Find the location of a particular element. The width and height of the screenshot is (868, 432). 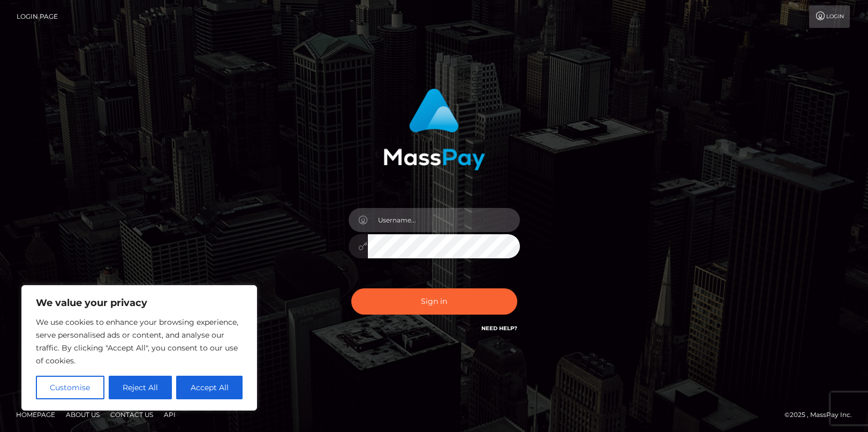

a: Contact Us is located at coordinates (132, 414).